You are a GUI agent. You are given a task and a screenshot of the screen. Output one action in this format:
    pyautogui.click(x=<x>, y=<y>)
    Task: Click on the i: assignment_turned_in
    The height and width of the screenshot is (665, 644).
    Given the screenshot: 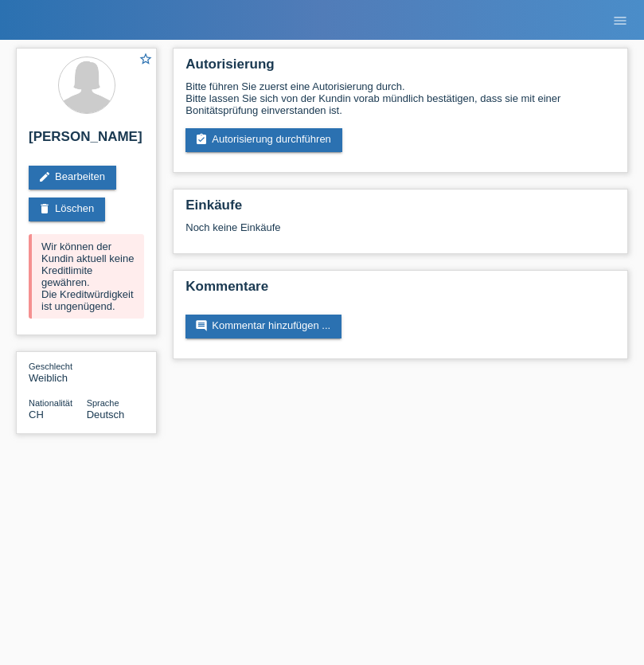 What is the action you would take?
    pyautogui.click(x=202, y=139)
    